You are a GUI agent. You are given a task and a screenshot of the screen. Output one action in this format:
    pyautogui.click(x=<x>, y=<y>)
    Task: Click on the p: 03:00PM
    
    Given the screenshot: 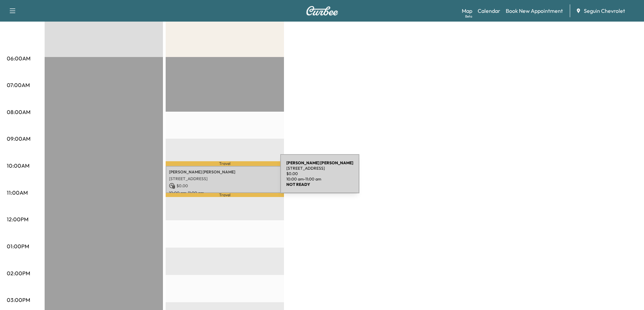 What is the action you would take?
    pyautogui.click(x=18, y=300)
    